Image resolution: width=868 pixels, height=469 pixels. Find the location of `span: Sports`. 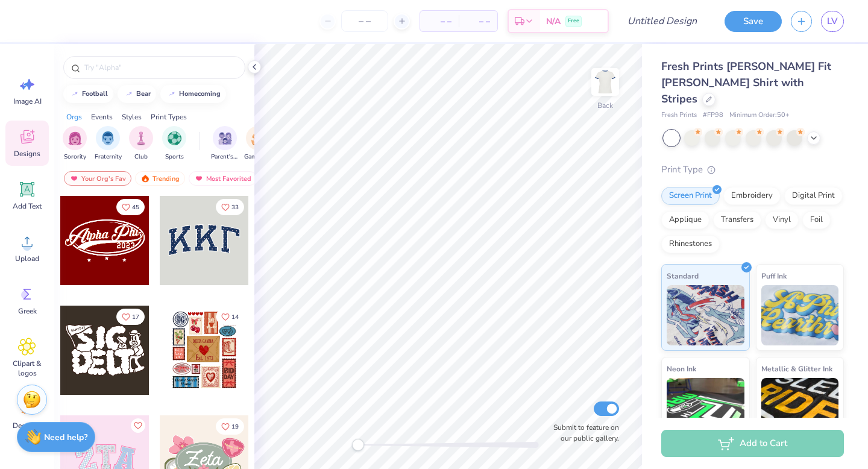

span: Sports is located at coordinates (174, 157).